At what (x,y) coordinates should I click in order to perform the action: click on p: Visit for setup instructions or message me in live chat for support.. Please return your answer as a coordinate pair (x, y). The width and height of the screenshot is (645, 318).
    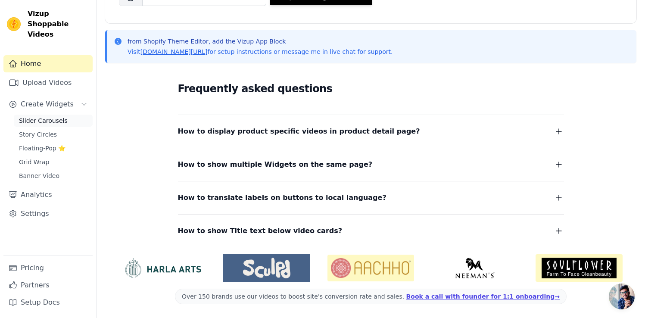
    Looking at the image, I should click on (260, 52).